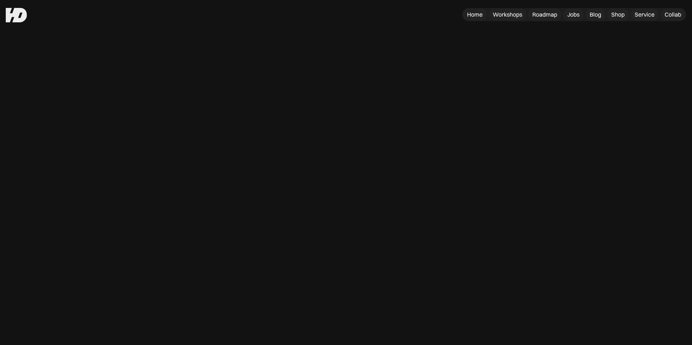 This screenshot has width=692, height=345. I want to click on a: Jobs, so click(573, 14).